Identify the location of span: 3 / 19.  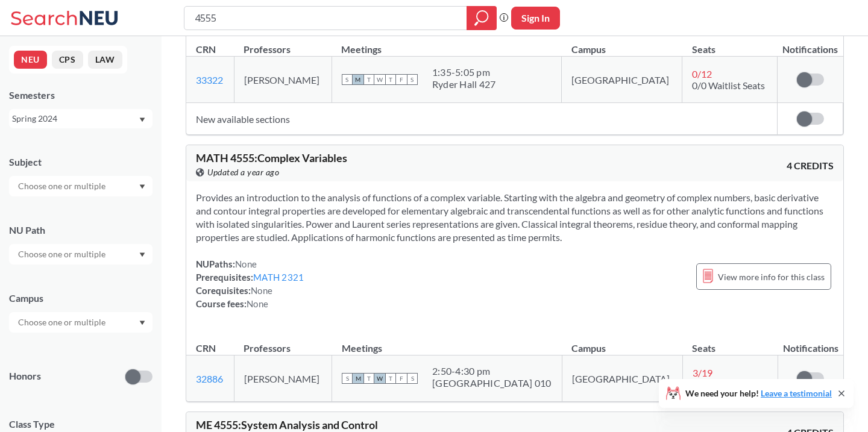
(702, 372).